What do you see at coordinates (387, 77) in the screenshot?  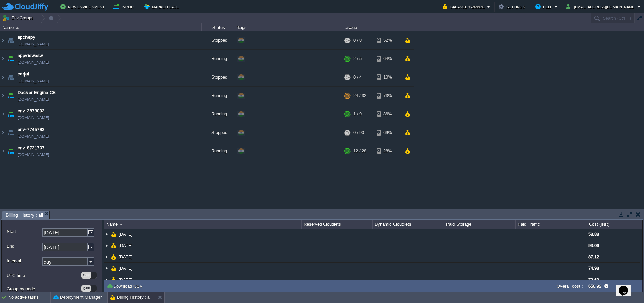 I see `div: 10%` at bounding box center [387, 77].